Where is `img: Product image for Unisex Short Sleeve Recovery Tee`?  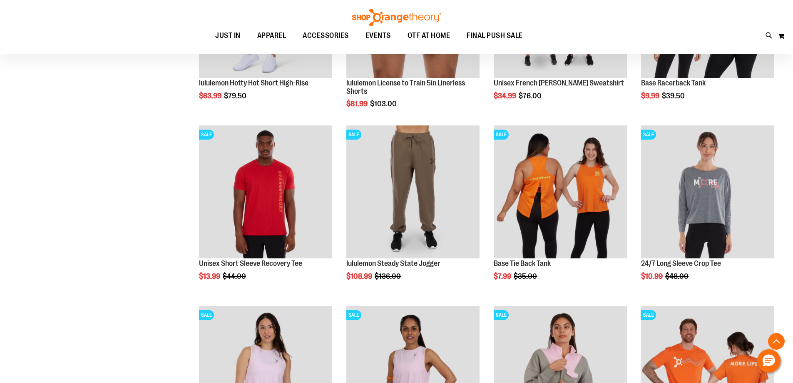 img: Product image for Unisex Short Sleeve Recovery Tee is located at coordinates (266, 192).